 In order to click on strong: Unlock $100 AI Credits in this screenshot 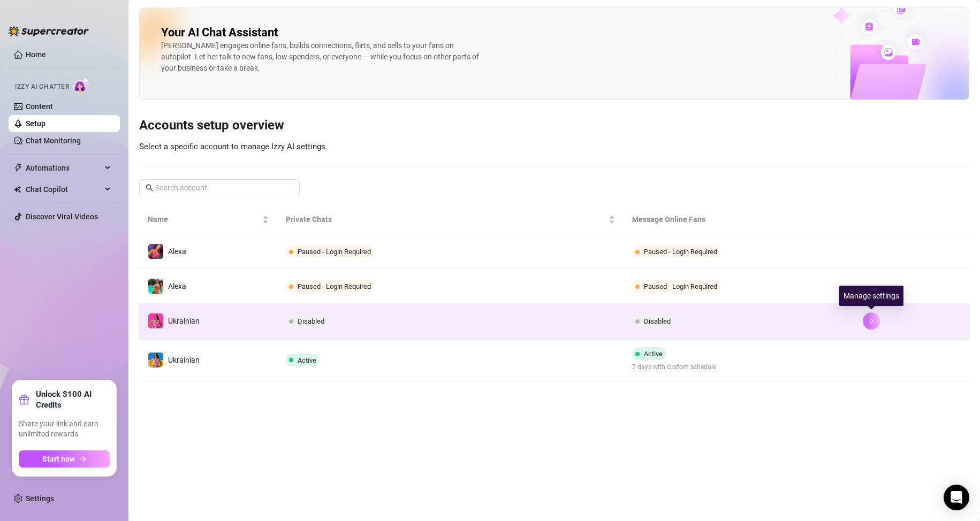, I will do `click(73, 400)`.